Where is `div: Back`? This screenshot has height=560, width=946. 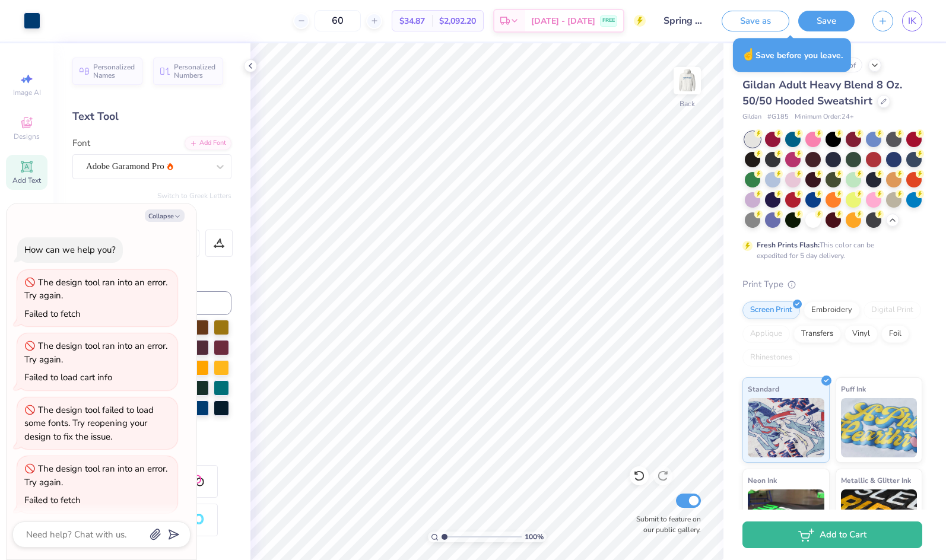 div: Back is located at coordinates (687, 104).